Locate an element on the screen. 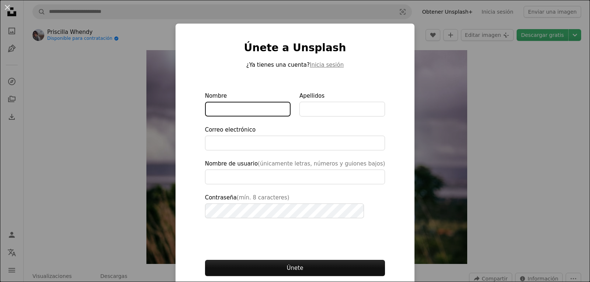 The width and height of the screenshot is (590, 282). label: Apellidos is located at coordinates (342, 104).